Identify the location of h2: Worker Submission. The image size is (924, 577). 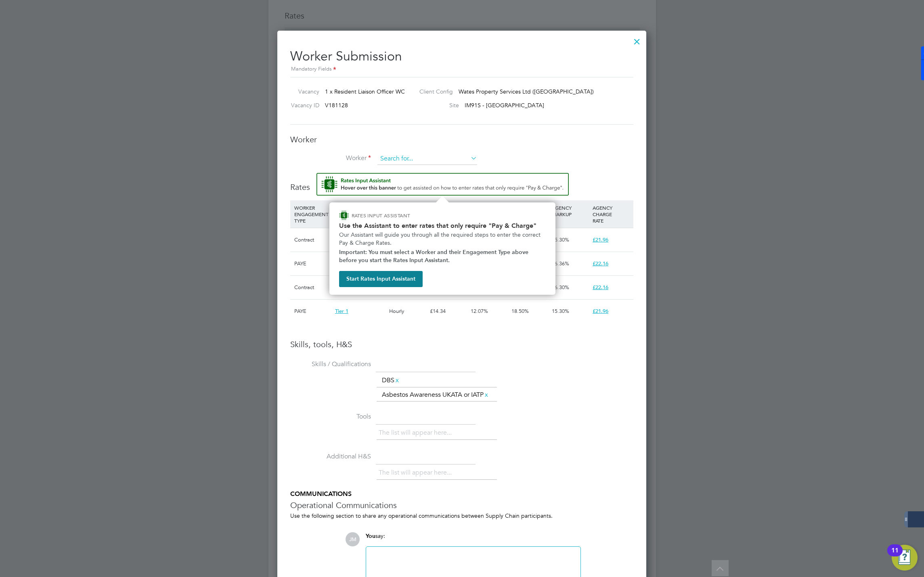
(462, 57).